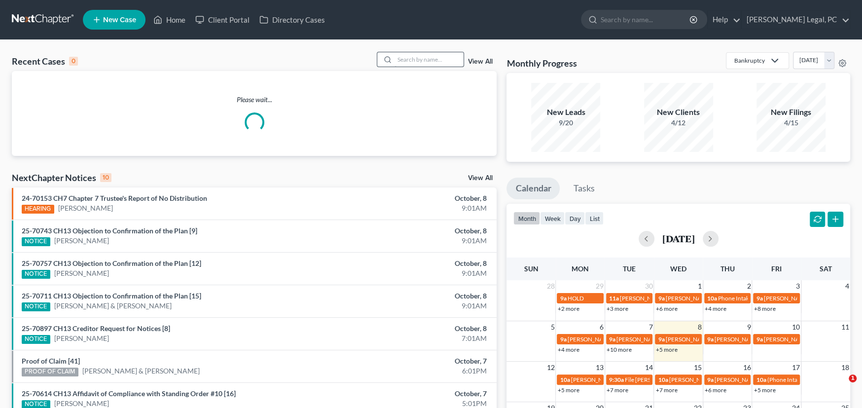  What do you see at coordinates (648, 367) in the screenshot?
I see `span: 14` at bounding box center [648, 367].